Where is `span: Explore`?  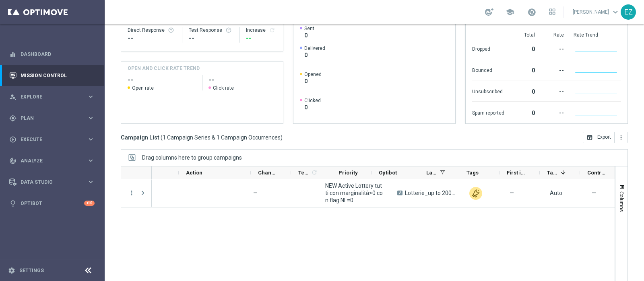 span: Explore is located at coordinates (54, 97).